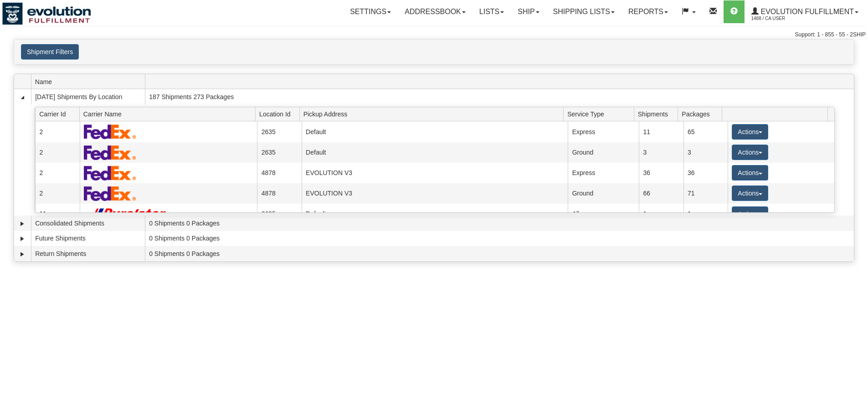  Describe the element at coordinates (603, 214) in the screenshot. I see `td: All` at that location.